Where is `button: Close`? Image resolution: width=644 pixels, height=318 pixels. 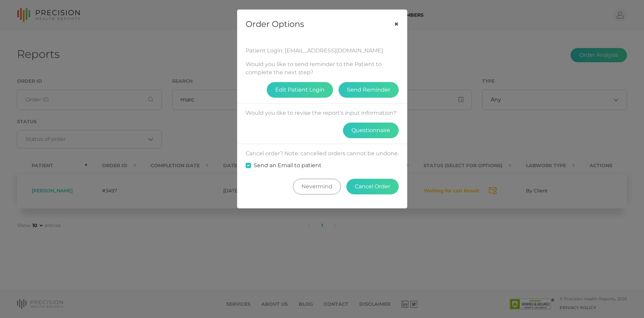
button: Close is located at coordinates (397, 24).